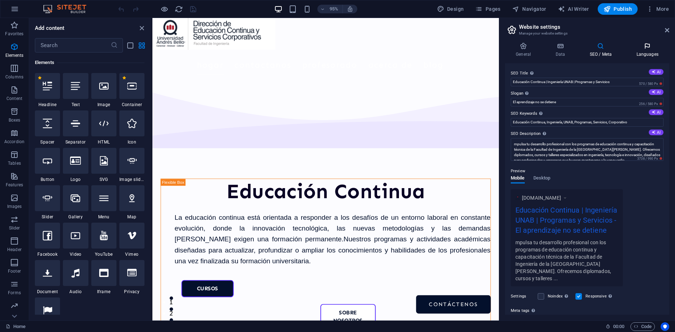  Describe the element at coordinates (179, 9) in the screenshot. I see `i: Reload page` at that location.